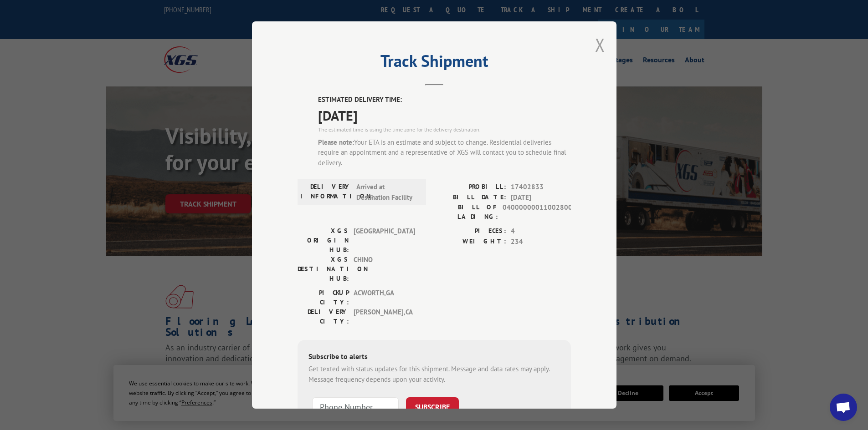 The height and width of the screenshot is (430, 868). What do you see at coordinates (444, 99) in the screenshot?
I see `label: ESTIMATED DELIVERY TIME:` at bounding box center [444, 99].